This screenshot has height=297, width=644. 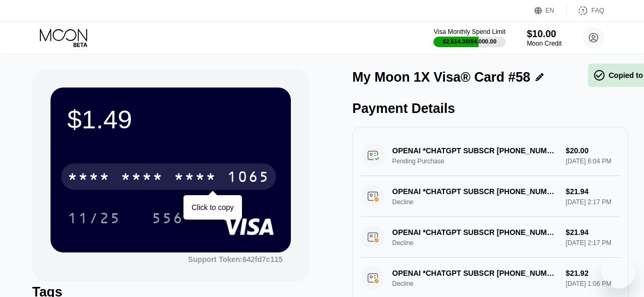 What do you see at coordinates (470, 41) in the screenshot?
I see `div: $2,514.30 / $4,000.00` at bounding box center [470, 41].